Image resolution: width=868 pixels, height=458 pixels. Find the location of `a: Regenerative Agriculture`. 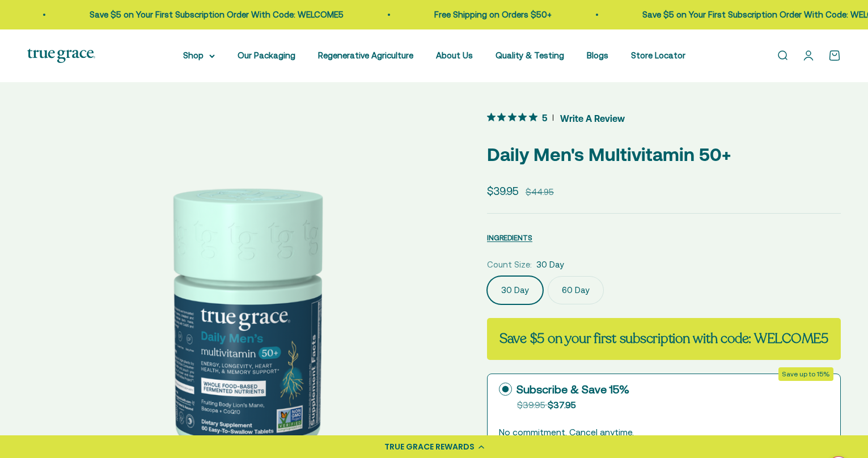

a: Regenerative Agriculture is located at coordinates (366, 55).